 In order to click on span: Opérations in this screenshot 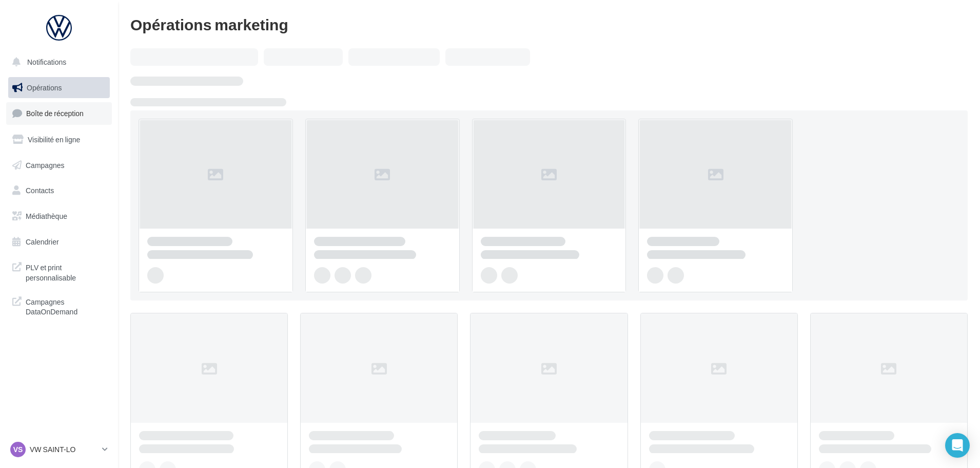, I will do `click(44, 87)`.